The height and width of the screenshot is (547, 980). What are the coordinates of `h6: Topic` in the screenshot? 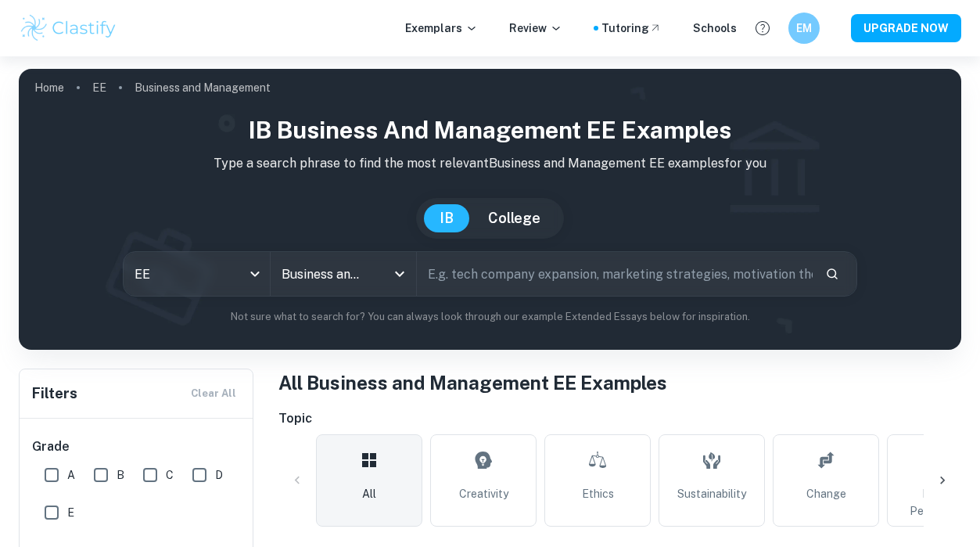 It's located at (619, 419).